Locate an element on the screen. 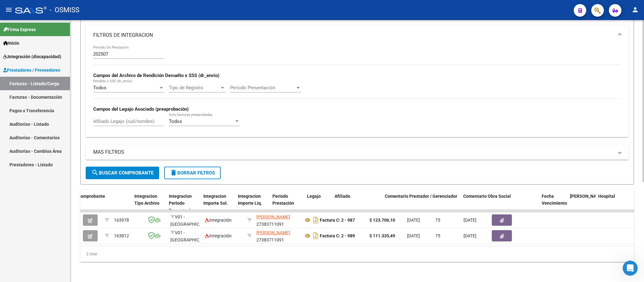  span: Comentario Prestador / Gerenciador is located at coordinates (421, 196).